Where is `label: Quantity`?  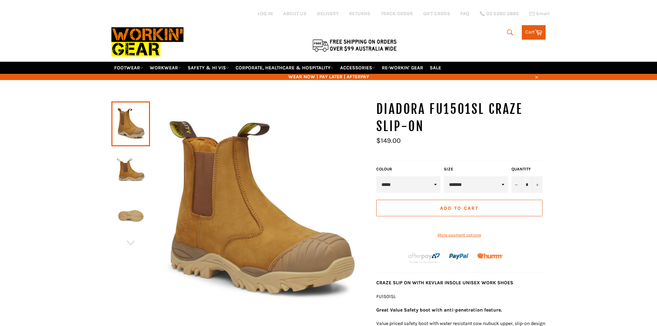 label: Quantity is located at coordinates (527, 169).